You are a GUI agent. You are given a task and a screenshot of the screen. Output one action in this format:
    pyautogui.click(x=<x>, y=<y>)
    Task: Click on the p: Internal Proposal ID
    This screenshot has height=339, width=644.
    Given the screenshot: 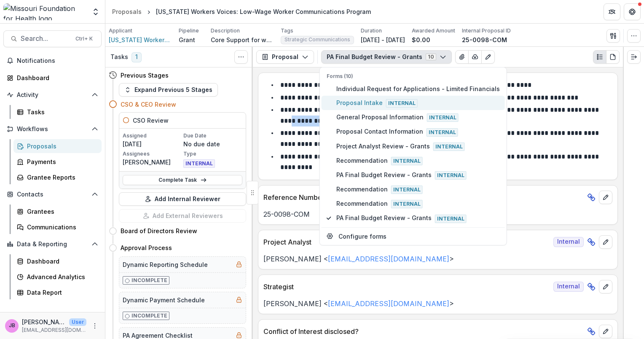 What is the action you would take?
    pyautogui.click(x=486, y=31)
    